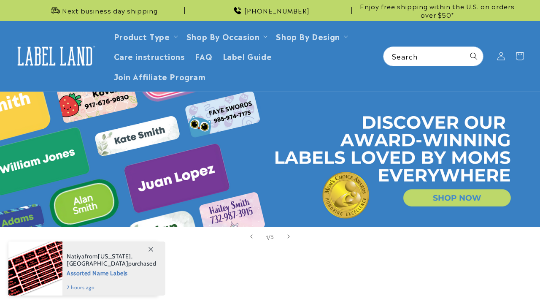  I want to click on span: from , purchased, so click(111, 260).